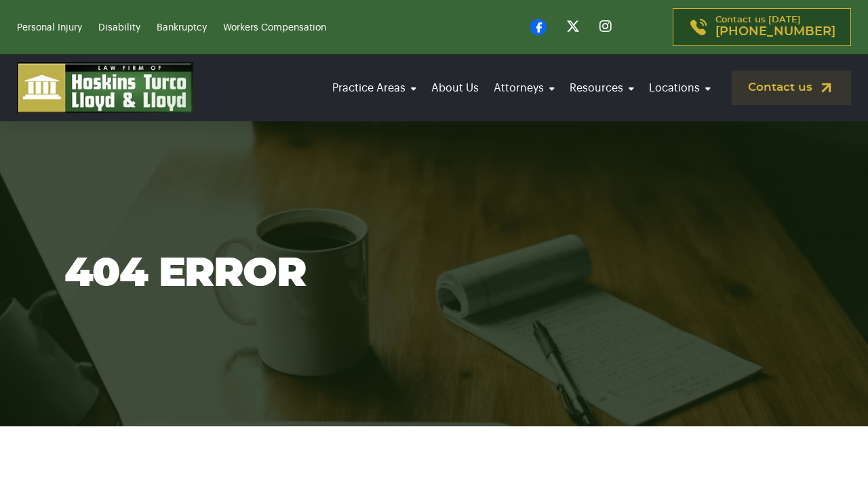 The width and height of the screenshot is (868, 488). I want to click on a: Personal Injury, so click(50, 28).